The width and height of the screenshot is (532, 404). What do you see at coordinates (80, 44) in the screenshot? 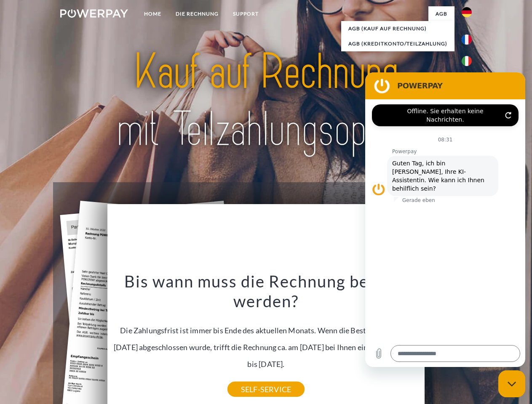
I see `p: Dieser Chat wird mit einem Cloudservice aufgezeichnet und unterliegt den Bedingungen der .` at bounding box center [80, 44].